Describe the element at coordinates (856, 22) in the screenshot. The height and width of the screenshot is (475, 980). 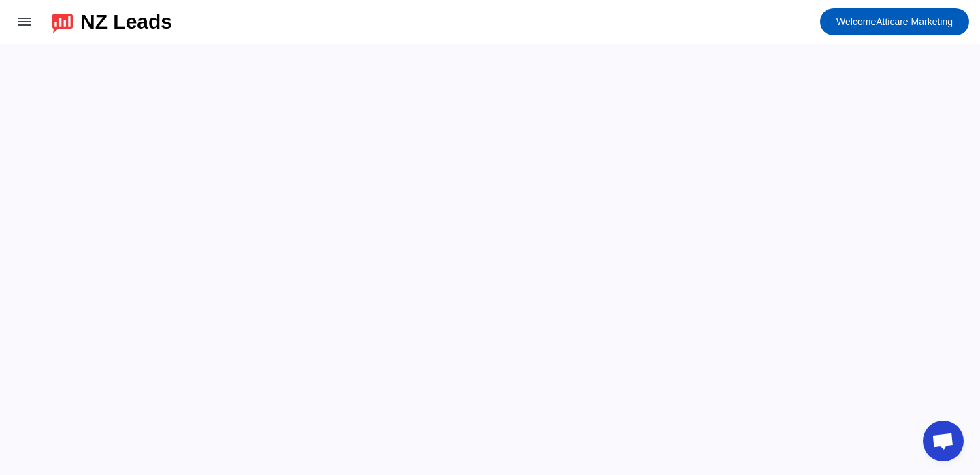
I see `span: Welcome` at that location.